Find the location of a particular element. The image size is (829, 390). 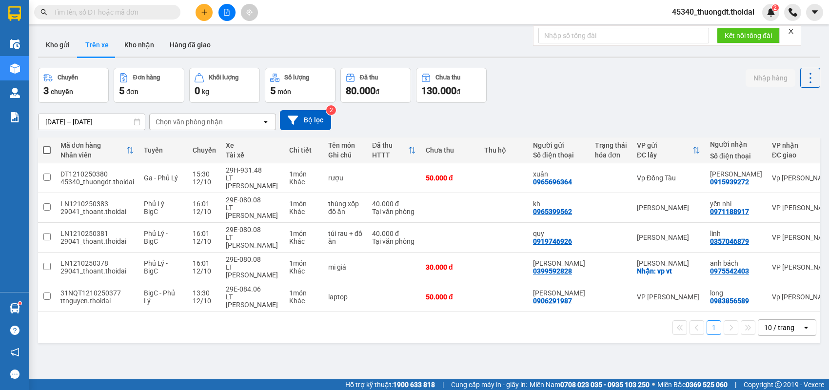

div: kh is located at coordinates (559, 204).